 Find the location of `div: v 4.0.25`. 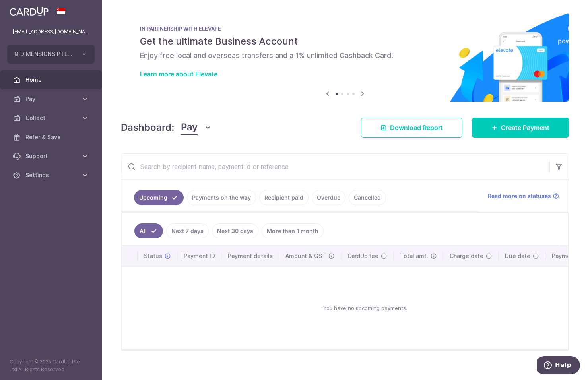

div: v 4.0.25 is located at coordinates (31, 16).